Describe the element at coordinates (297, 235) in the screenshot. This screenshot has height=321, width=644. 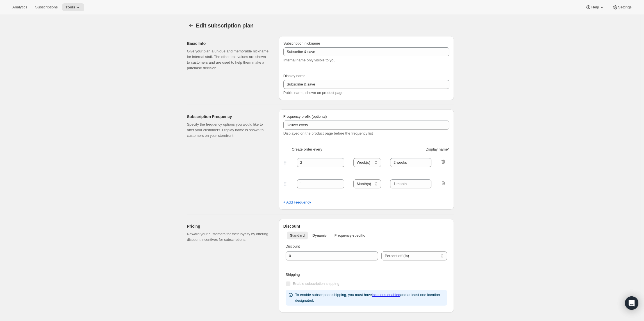
I see `span: Standard` at that location.